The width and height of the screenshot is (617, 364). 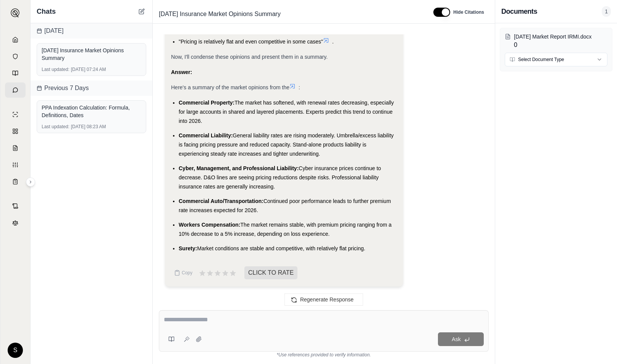 What do you see at coordinates (188, 248) in the screenshot?
I see `span: Surety:` at bounding box center [188, 248].